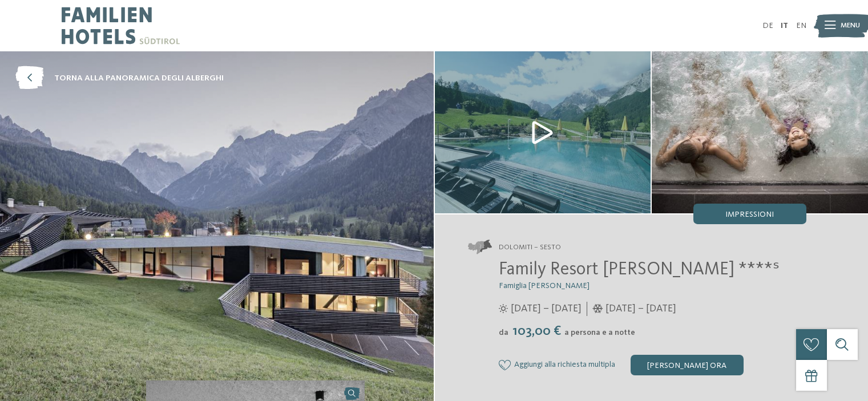 The width and height of the screenshot is (868, 401). Describe the element at coordinates (768, 25) in the screenshot. I see `a: DE` at that location.